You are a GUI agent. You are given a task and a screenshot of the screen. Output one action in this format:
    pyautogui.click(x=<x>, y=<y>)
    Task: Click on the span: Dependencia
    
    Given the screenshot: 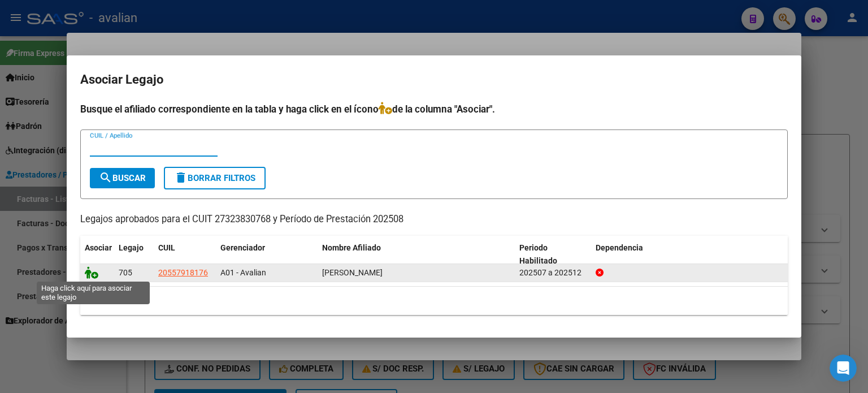 What is the action you would take?
    pyautogui.click(x=620, y=248)
    